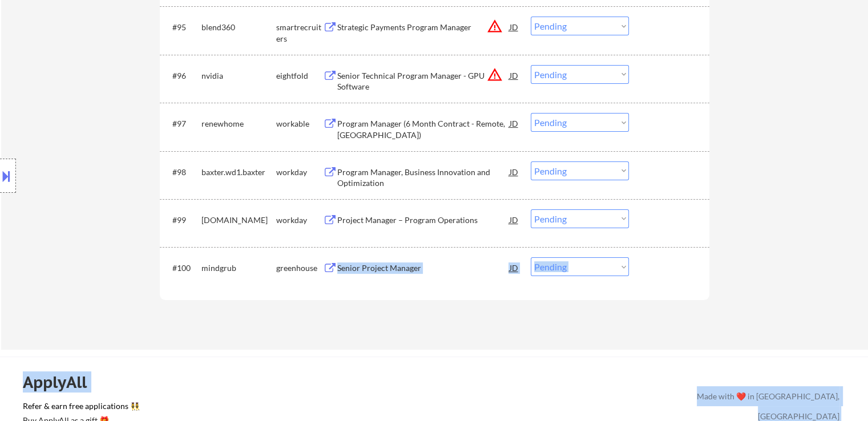 This screenshot has height=421, width=868. I want to click on div: baxter.wd1.baxter, so click(239, 173).